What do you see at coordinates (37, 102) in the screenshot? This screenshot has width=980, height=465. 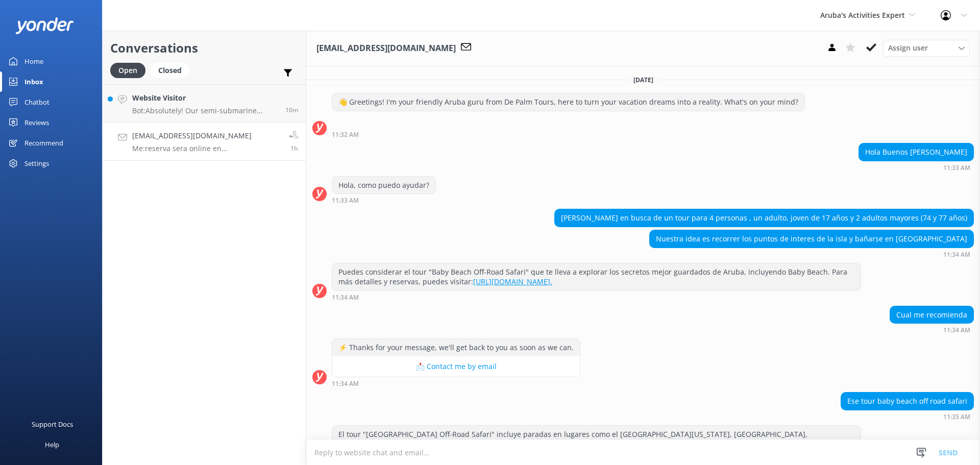 I see `div: Chatbot` at bounding box center [37, 102].